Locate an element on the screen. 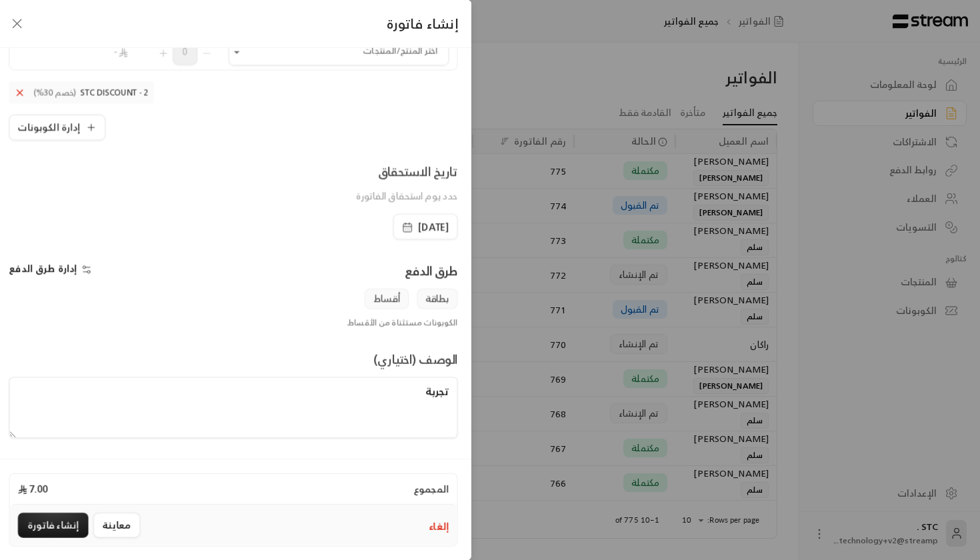 Image resolution: width=980 pixels, height=560 pixels. button: إلغاء is located at coordinates (440, 527).